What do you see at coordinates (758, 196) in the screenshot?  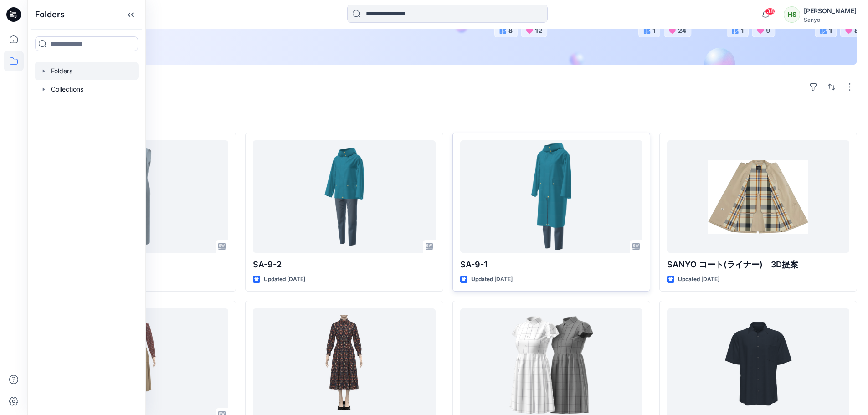 I see `a: SANYO コート(ライナー) 3D提案` at bounding box center [758, 196].